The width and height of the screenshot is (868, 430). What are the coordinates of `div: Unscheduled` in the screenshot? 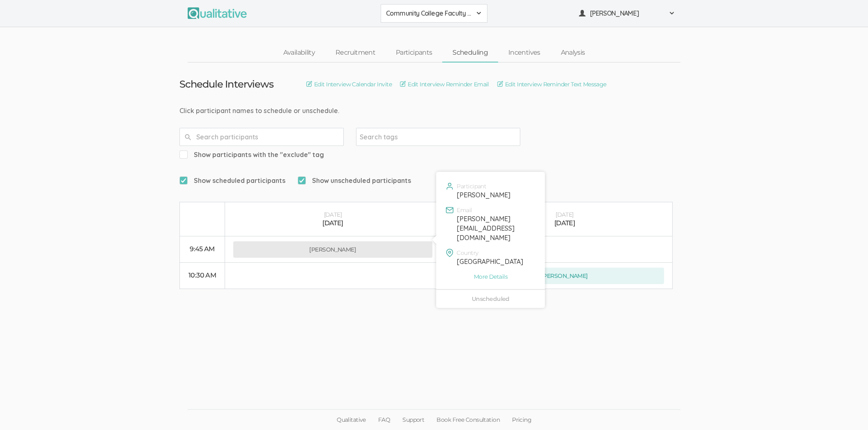 It's located at (491, 298).